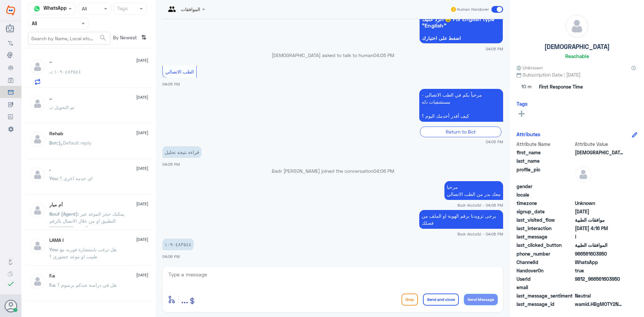 The width and height of the screenshot is (644, 317). I want to click on span: last_name, so click(545, 161).